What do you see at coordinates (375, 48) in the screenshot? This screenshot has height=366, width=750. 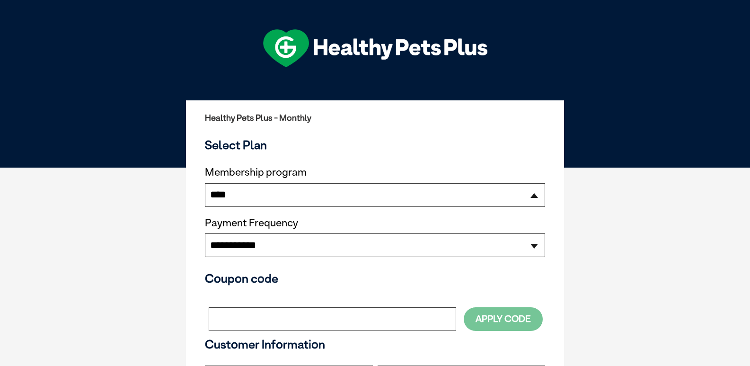 I see `img: hpp-logo-landscape-green-white.png` at bounding box center [375, 48].